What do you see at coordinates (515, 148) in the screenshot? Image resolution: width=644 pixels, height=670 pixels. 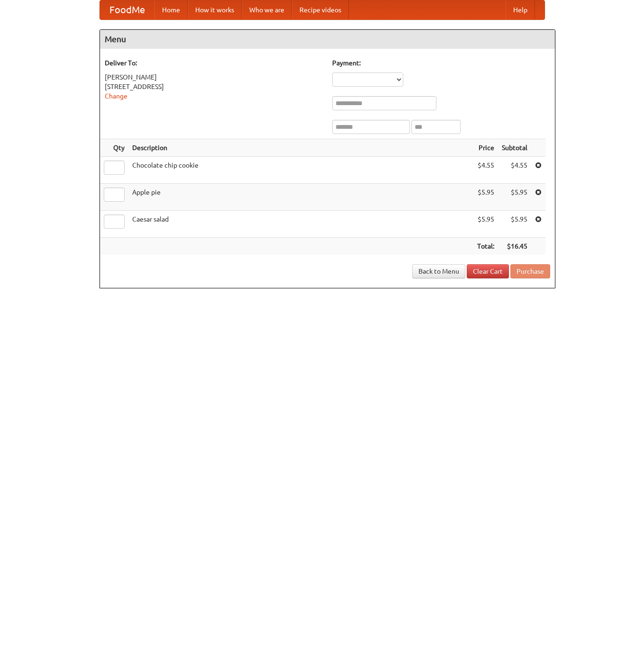 I see `th: Subtotal` at bounding box center [515, 148].